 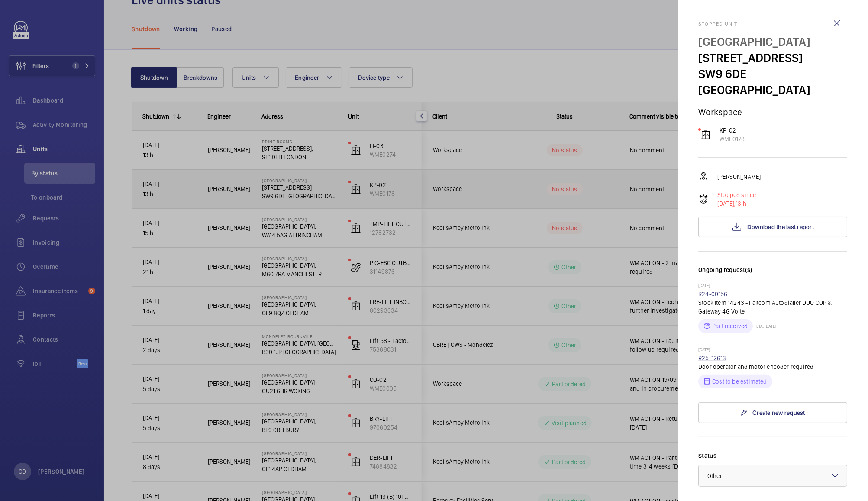 I want to click on span: Other, so click(x=715, y=476).